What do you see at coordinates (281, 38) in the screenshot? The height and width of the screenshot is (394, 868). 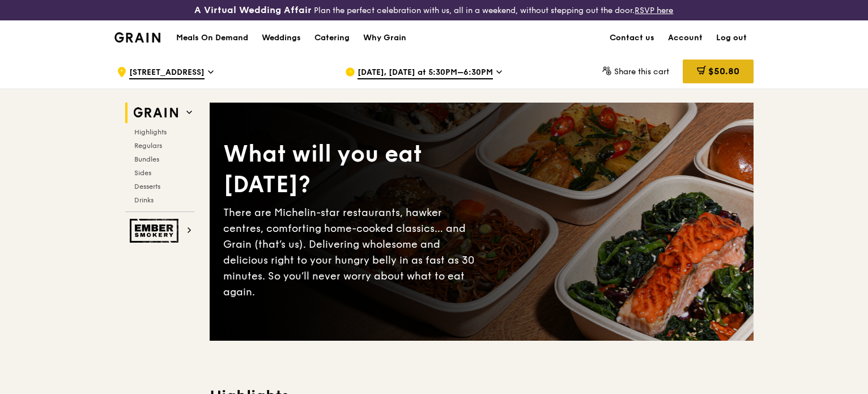 I see `a: Weddings` at bounding box center [281, 38].